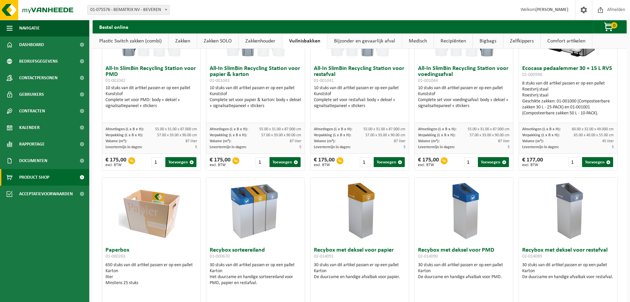 The width and height of the screenshot is (630, 302). Describe the element at coordinates (305, 41) in the screenshot. I see `a: Vuilnisbakken` at that location.